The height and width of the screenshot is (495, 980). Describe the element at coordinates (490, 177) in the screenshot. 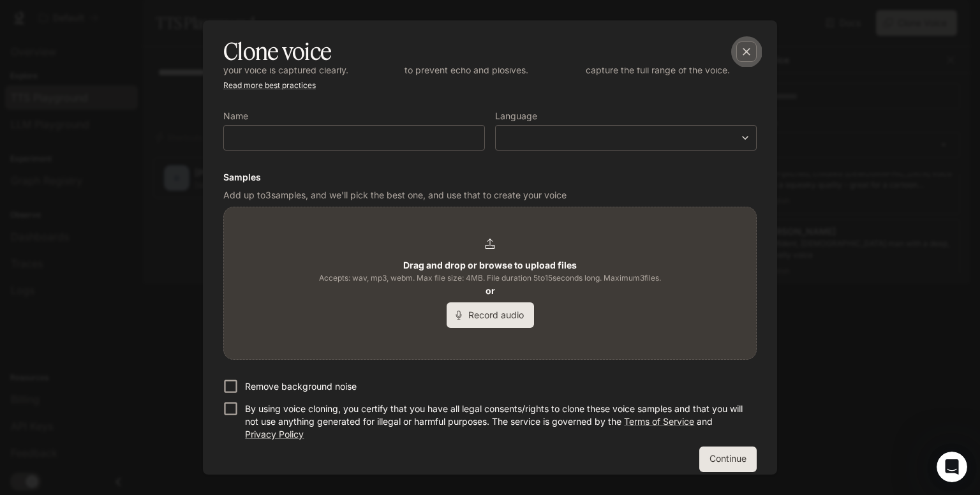

I see `h6: Samples` at that location.